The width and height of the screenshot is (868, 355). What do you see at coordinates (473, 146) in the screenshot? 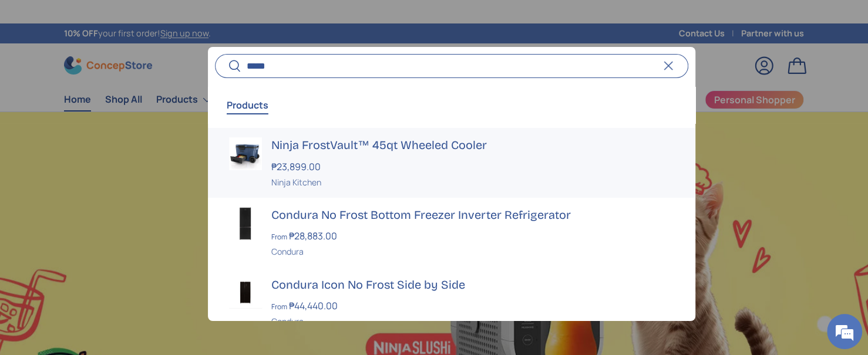
I see `h3: Ninja FrostVault™ 45qt Wheeled Cooler` at bounding box center [473, 146].